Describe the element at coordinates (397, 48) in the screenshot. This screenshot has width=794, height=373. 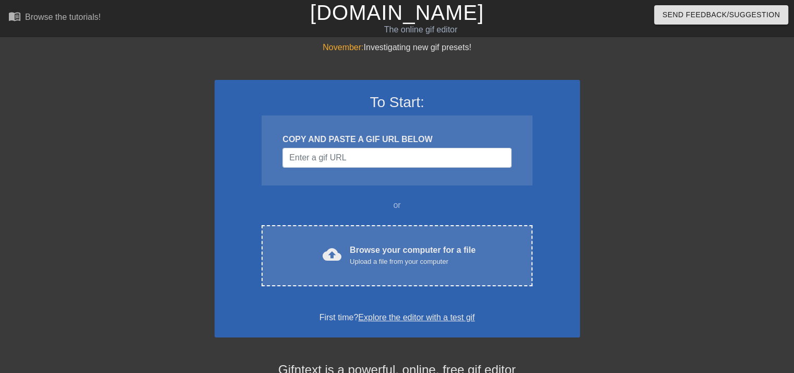
I see `div: Investigating new gif presets!` at that location.